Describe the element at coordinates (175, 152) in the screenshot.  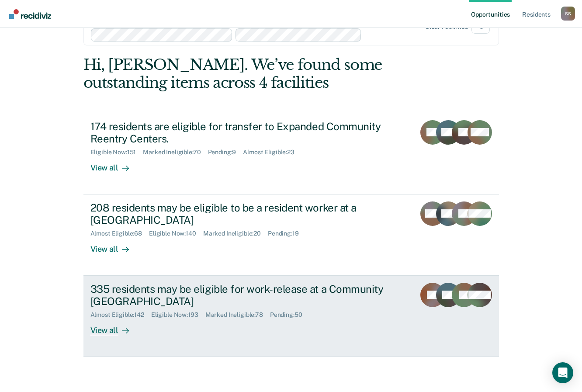
I see `div: Marked Ineligible : 70` at that location.